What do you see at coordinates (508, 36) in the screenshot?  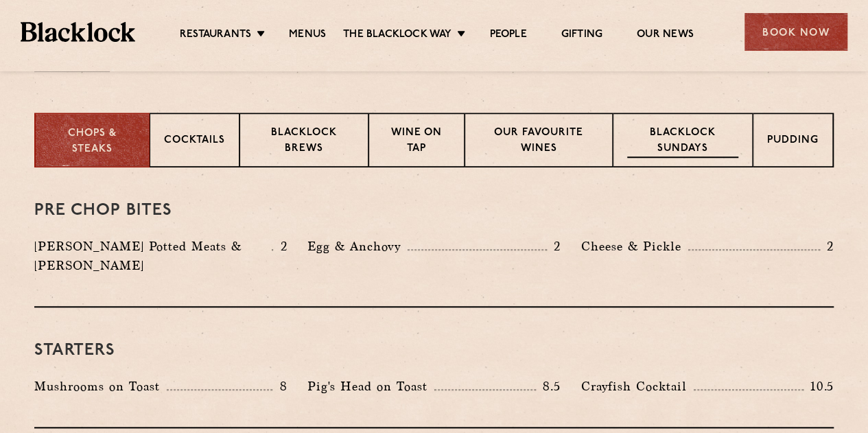 I see `a: People` at bounding box center [508, 36].